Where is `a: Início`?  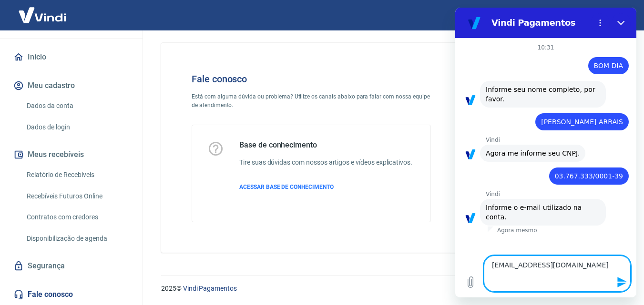
a: Início is located at coordinates (71, 57).